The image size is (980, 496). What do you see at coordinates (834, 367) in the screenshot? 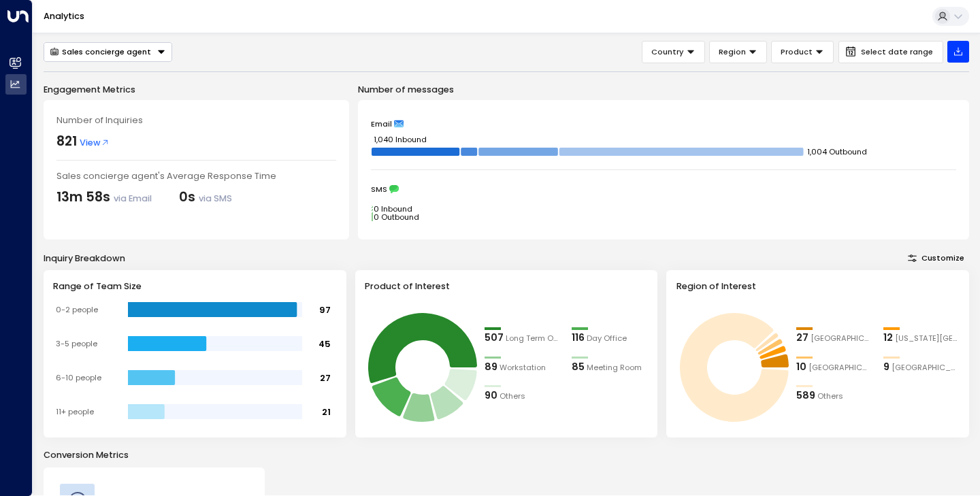
I see `div: 10São Paulo` at bounding box center [834, 367].